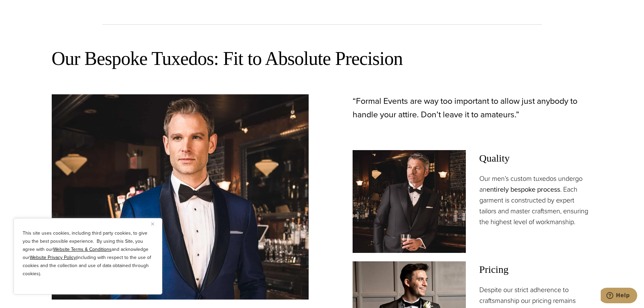  Describe the element at coordinates (523, 189) in the screenshot. I see `a: entirely bespoke process` at that location.